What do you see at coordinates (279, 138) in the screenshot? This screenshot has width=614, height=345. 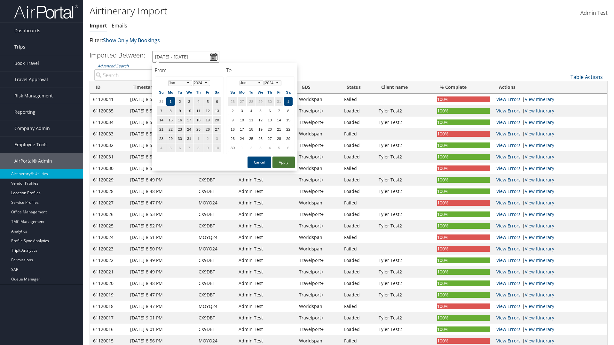 I see `td: 28` at bounding box center [279, 138].